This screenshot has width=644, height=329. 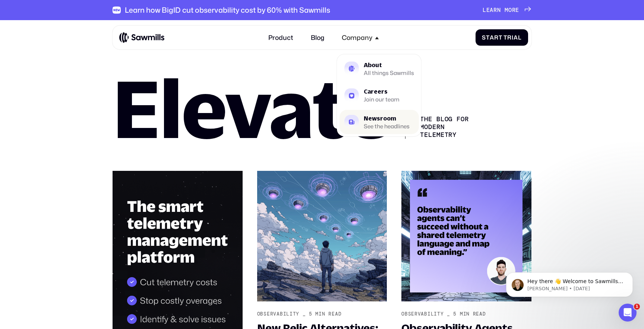 What do you see at coordinates (513, 38) in the screenshot?
I see `span: i` at bounding box center [513, 38].